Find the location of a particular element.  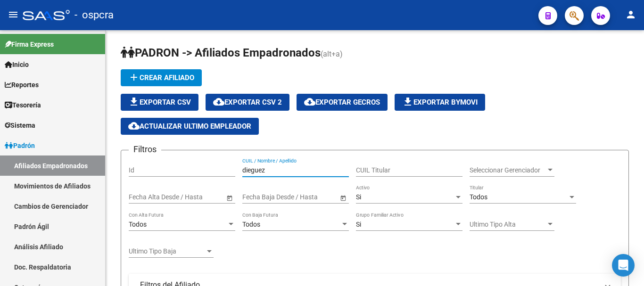

button: Exportar CSV is located at coordinates (159, 102).